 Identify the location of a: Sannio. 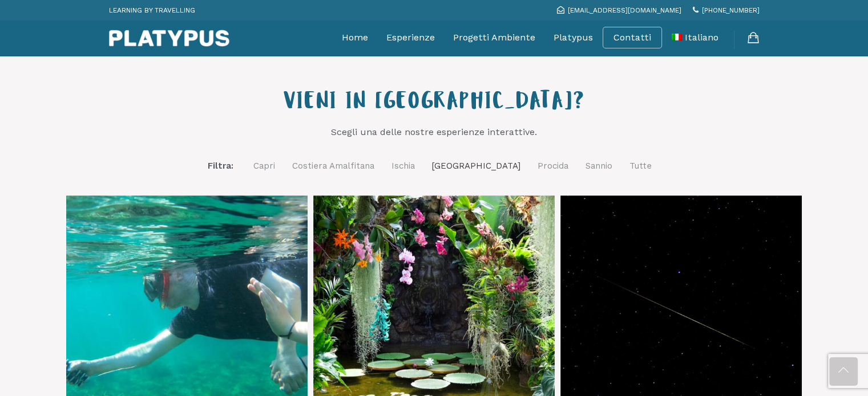
(599, 166).